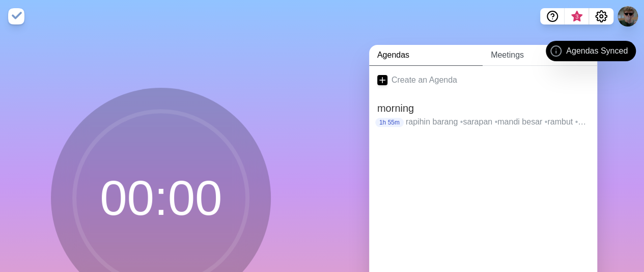 The image size is (644, 272). I want to click on a: Create an Agenda, so click(483, 80).